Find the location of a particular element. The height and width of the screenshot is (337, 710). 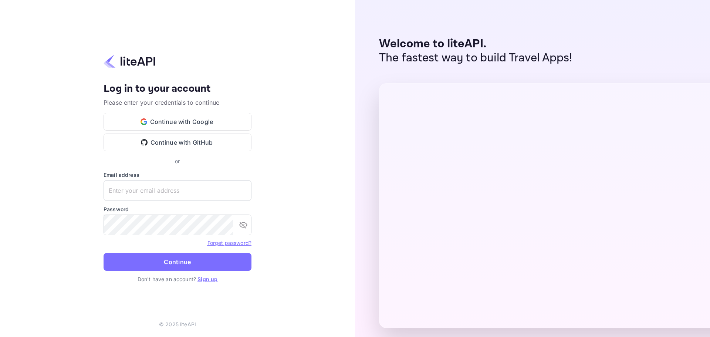

a: Sign up is located at coordinates (207, 279).